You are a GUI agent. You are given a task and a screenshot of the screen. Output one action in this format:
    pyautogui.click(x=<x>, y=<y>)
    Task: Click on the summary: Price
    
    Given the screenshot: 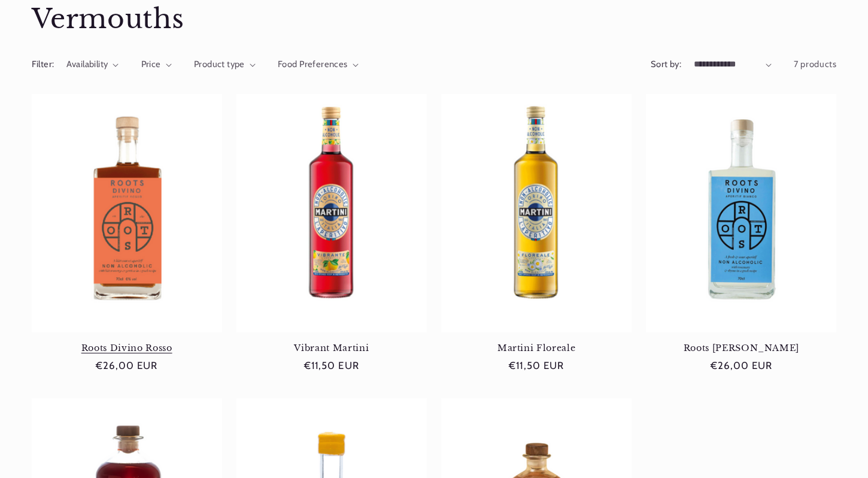 What is the action you would take?
    pyautogui.click(x=156, y=64)
    